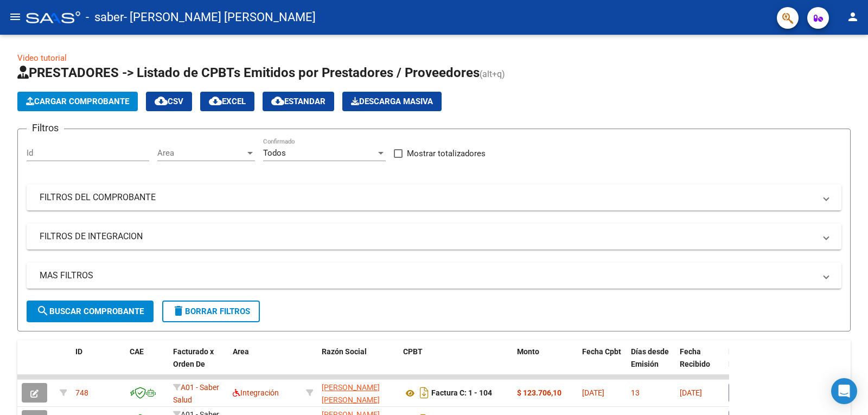  I want to click on span: CSV, so click(169, 102).